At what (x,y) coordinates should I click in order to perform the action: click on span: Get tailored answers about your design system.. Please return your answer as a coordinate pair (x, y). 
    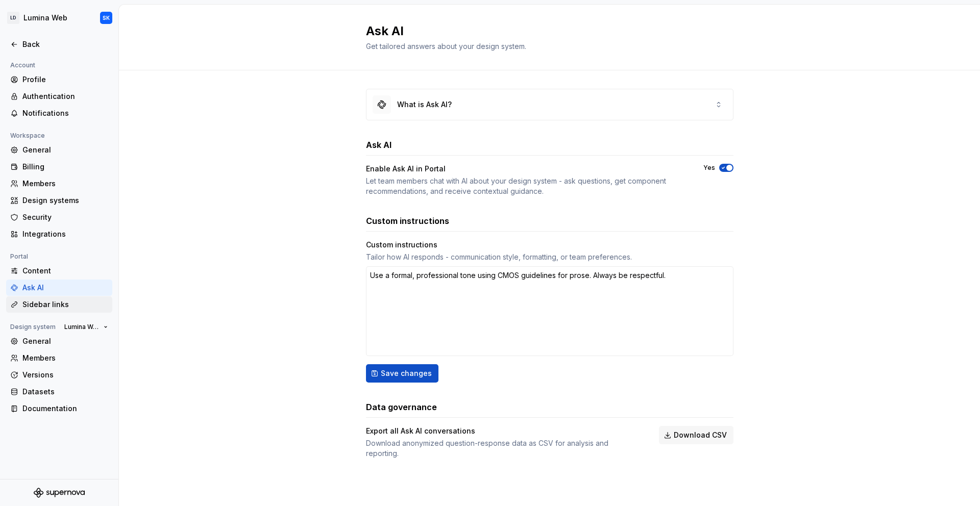
    Looking at the image, I should click on (446, 46).